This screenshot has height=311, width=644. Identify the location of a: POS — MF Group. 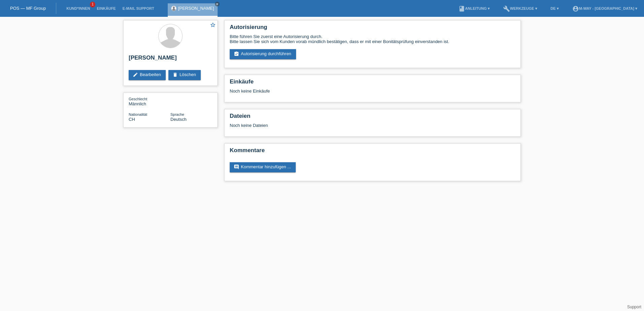
(28, 8).